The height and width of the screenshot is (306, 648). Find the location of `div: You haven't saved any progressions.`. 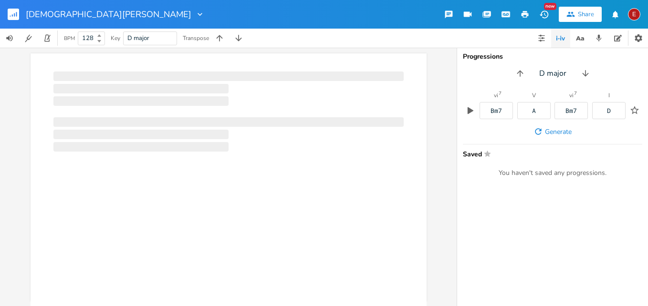

div: You haven't saved any progressions. is located at coordinates (552, 173).